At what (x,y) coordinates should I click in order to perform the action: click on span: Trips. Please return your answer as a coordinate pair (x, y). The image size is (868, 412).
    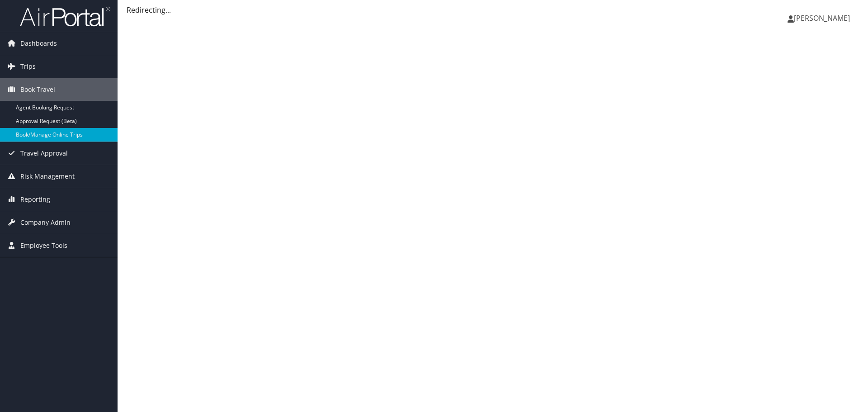
    Looking at the image, I should click on (28, 67).